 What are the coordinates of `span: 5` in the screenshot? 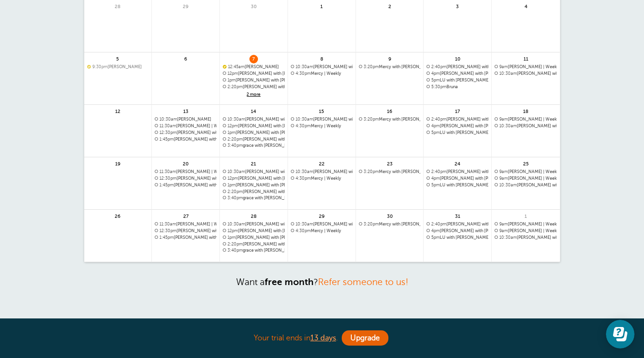 It's located at (117, 58).